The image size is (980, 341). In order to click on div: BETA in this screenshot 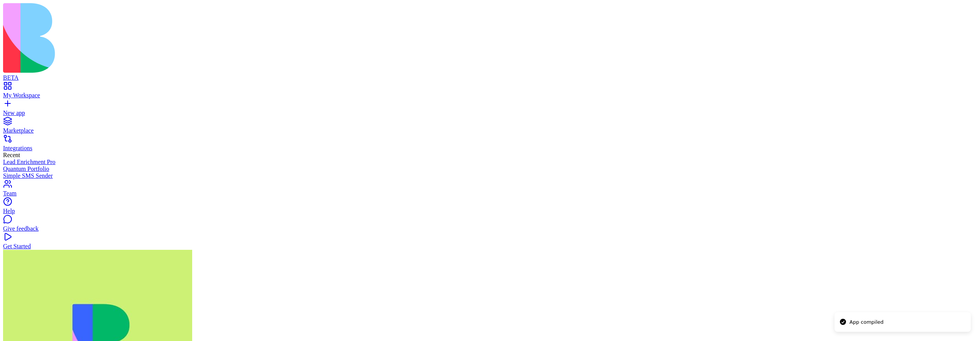, I will do `click(490, 78)`.